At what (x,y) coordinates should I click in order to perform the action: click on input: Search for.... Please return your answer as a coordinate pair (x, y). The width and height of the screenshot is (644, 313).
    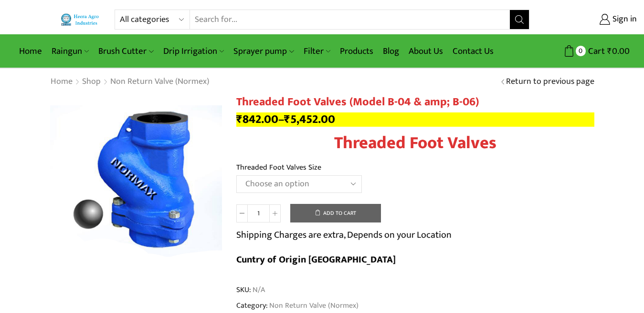
    Looking at the image, I should click on (350, 20).